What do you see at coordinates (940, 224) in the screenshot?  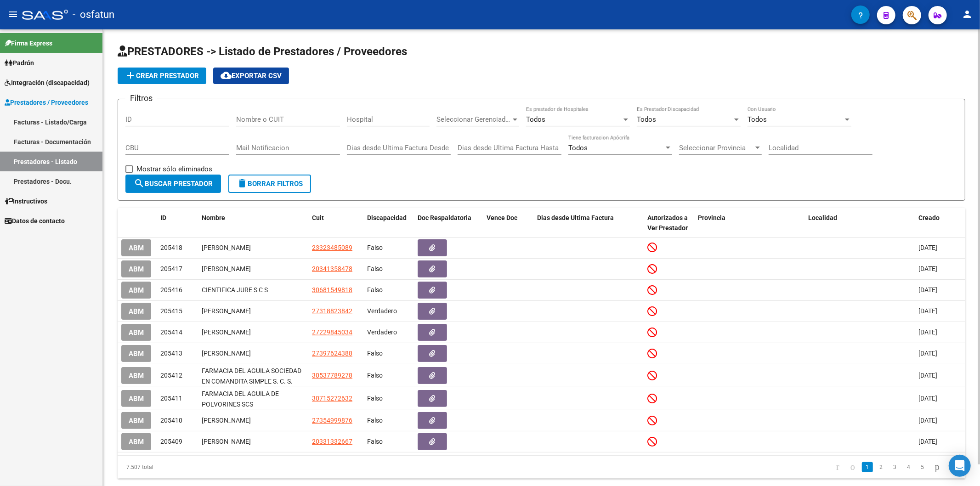 I see `datatable-header-cell: Creado` at bounding box center [940, 224].